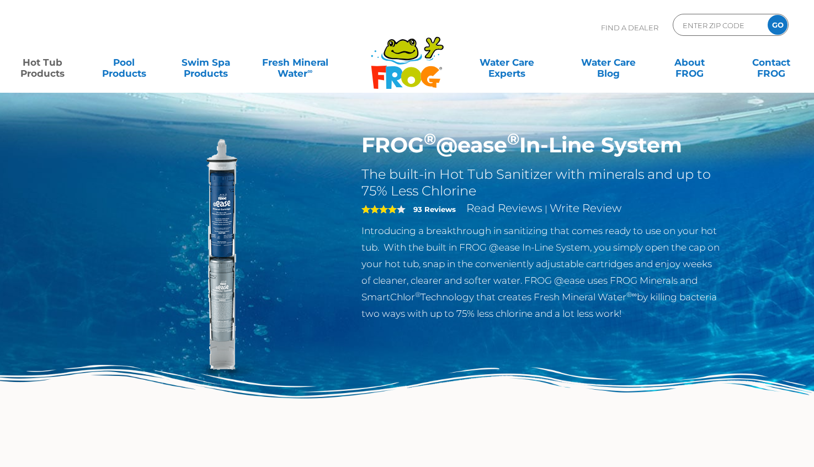 The width and height of the screenshot is (814, 467). Describe the element at coordinates (507, 62) in the screenshot. I see `a: Water CareExperts` at that location.